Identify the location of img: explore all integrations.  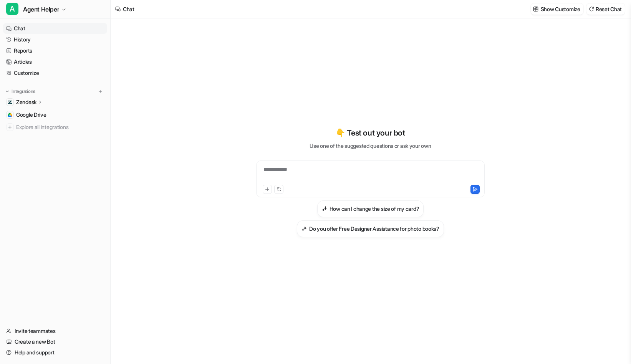
(10, 127).